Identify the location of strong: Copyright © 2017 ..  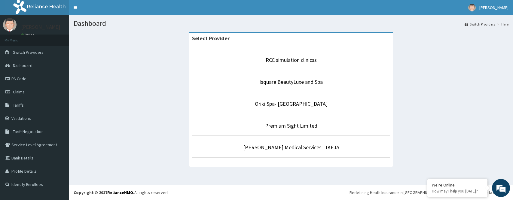
(104, 192).